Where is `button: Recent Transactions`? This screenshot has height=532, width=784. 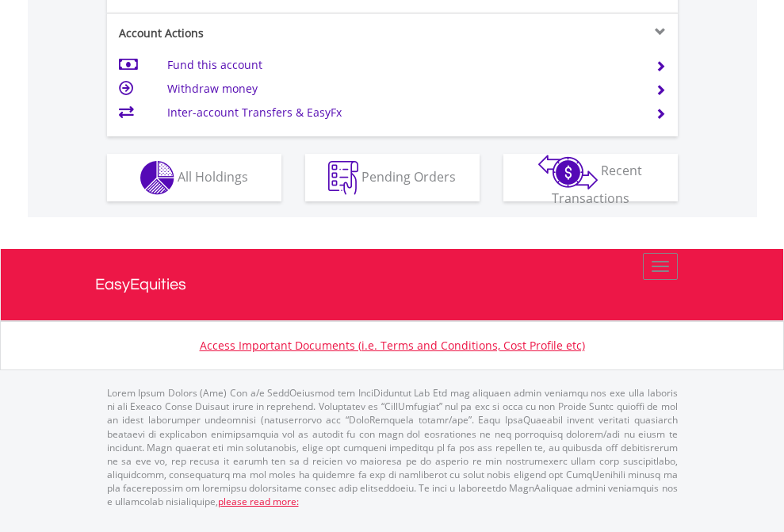 button: Recent Transactions is located at coordinates (590, 178).